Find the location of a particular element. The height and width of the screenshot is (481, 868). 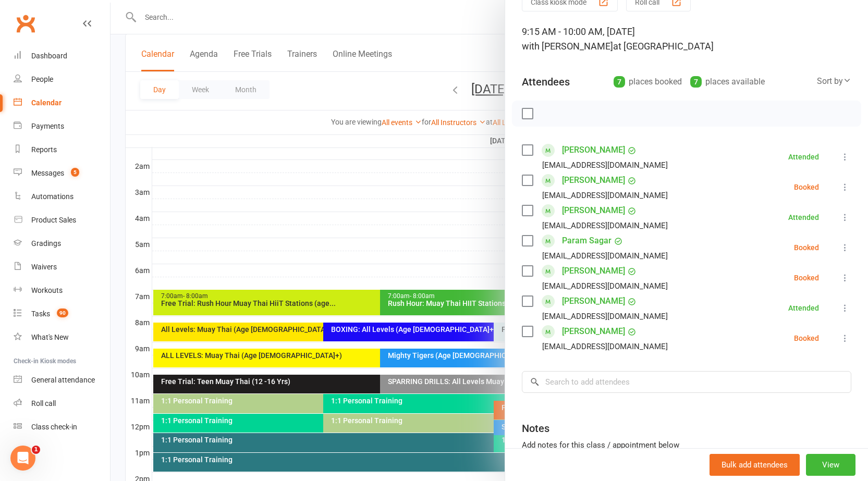

div: Payments is located at coordinates (48, 126).